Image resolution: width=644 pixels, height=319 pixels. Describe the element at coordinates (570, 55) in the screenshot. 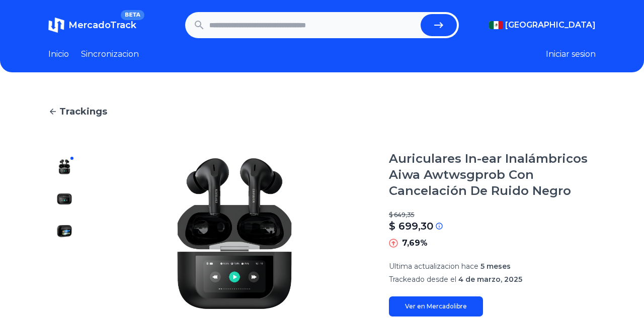

I see `button: Iniciar sesion` at that location.